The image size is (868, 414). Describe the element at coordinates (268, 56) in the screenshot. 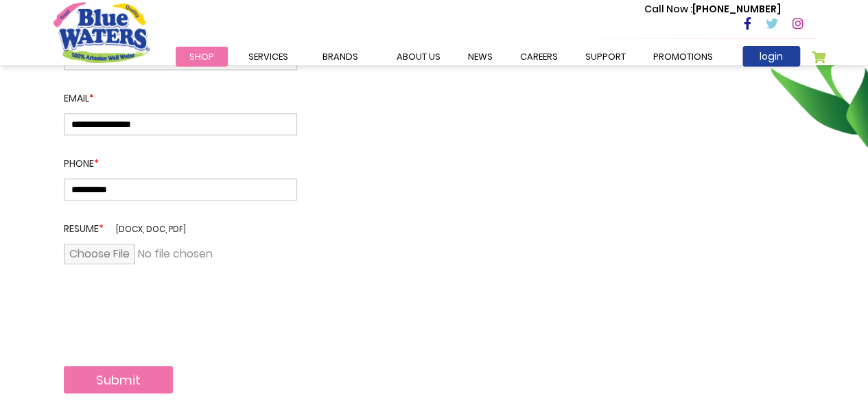

I see `span: Services` at that location.